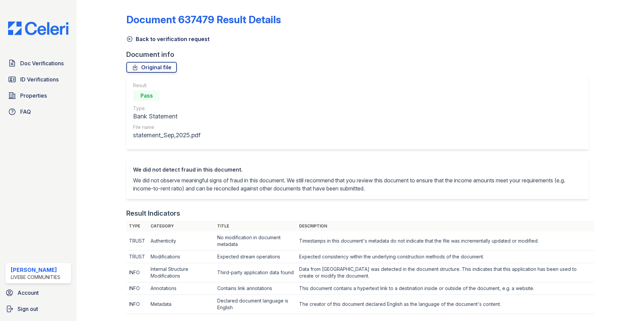 This screenshot has height=321, width=644. I want to click on div: LiveBe Communities, so click(36, 278).